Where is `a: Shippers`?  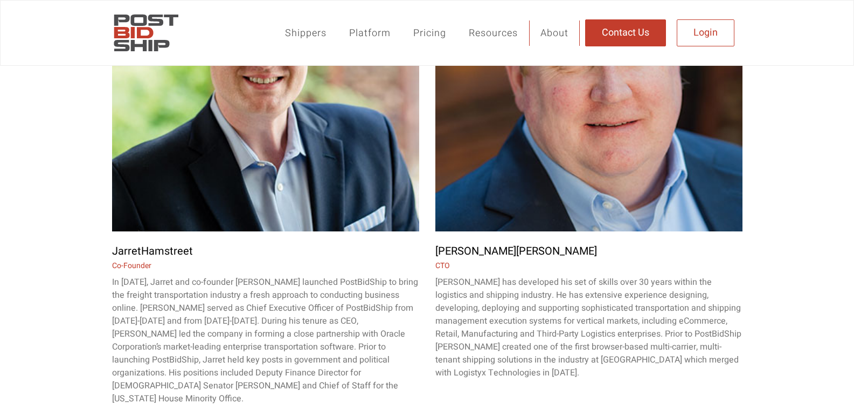
a: Shippers is located at coordinates (306, 33).